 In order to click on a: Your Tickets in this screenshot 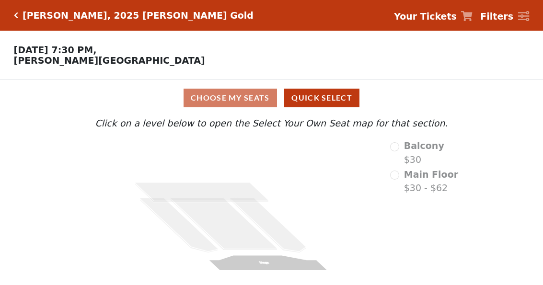, I will do `click(433, 16)`.